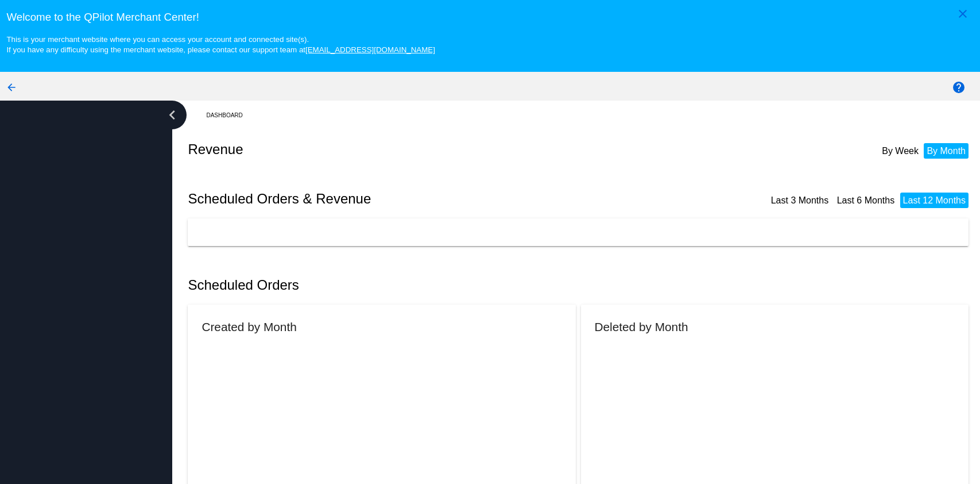  I want to click on small: This is your merchant website where you can access your account and connected site(s). If you hav..., so click(220, 44).